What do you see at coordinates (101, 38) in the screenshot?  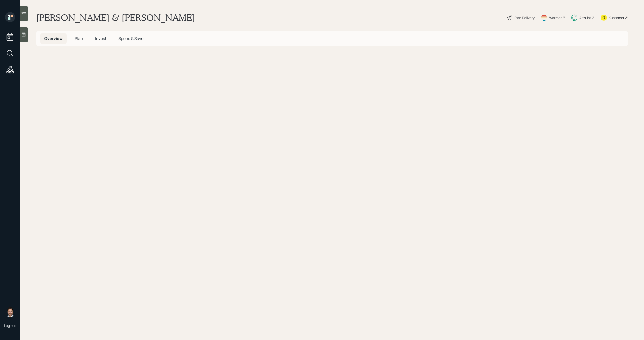 I see `span: Invest` at bounding box center [101, 38].